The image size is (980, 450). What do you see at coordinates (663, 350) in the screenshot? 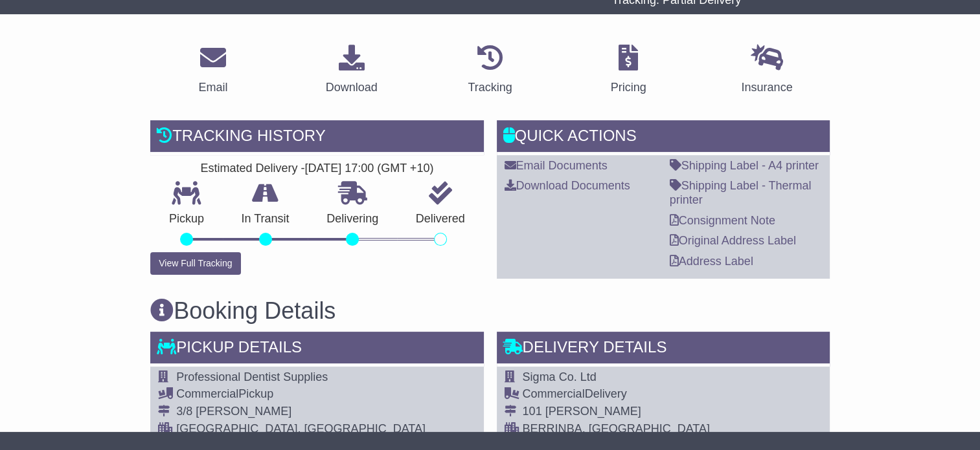
I see `div: Delivery Details` at bounding box center [663, 350].